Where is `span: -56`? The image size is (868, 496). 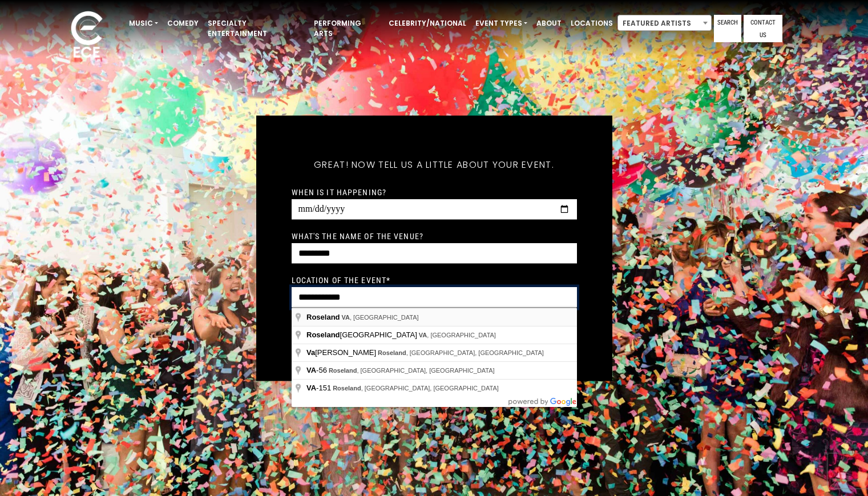 span: -56 is located at coordinates (318, 370).